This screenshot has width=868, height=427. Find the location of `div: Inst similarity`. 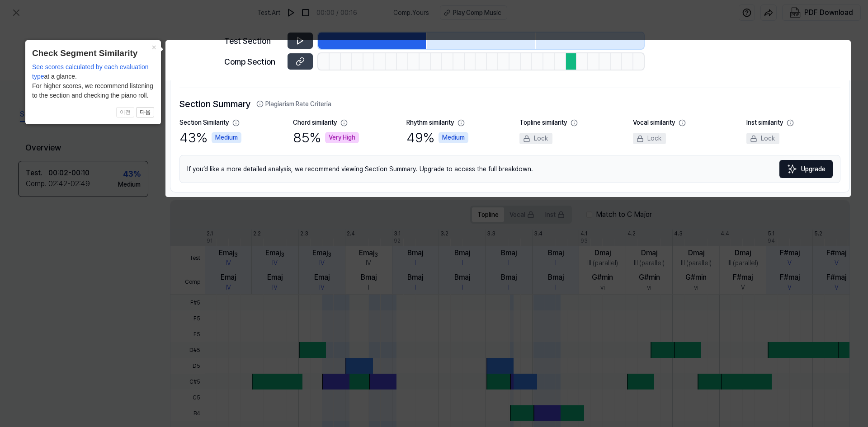

div: Inst similarity is located at coordinates (765, 122).